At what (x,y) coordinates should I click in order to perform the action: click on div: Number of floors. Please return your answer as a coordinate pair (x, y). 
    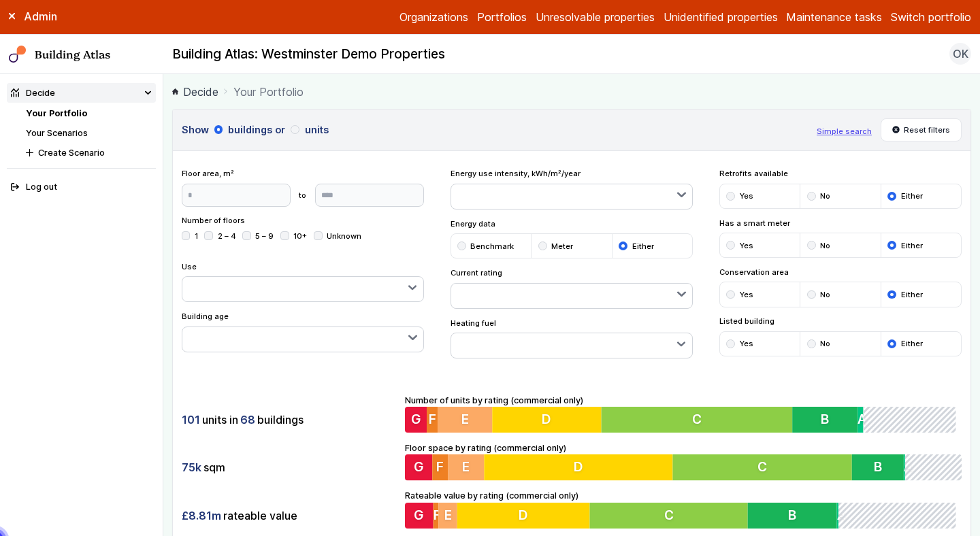
    Looking at the image, I should click on (303, 233).